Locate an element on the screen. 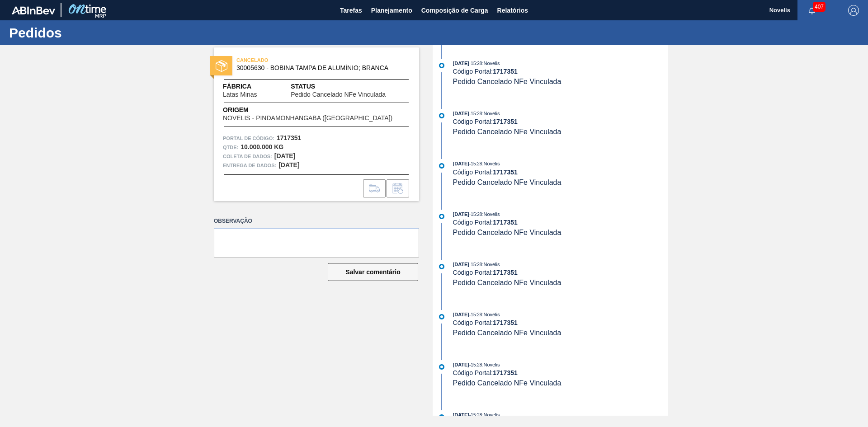 This screenshot has width=868, height=427. font: Latas Minas is located at coordinates (240, 95).